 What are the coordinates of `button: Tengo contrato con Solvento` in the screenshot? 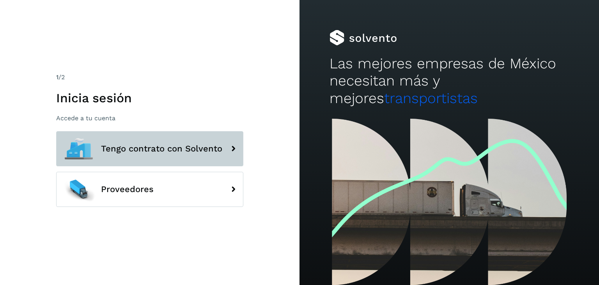 It's located at (150, 149).